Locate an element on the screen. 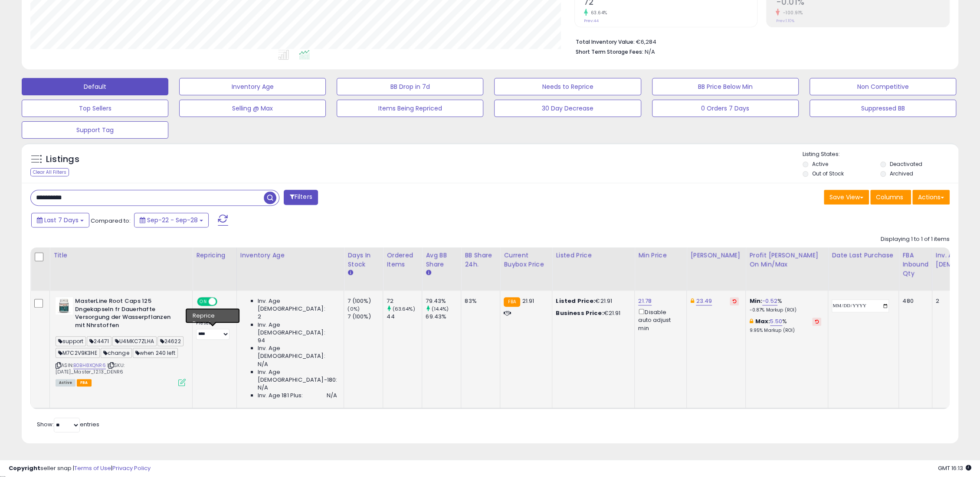  small: Avg BB Share. is located at coordinates (428, 273).